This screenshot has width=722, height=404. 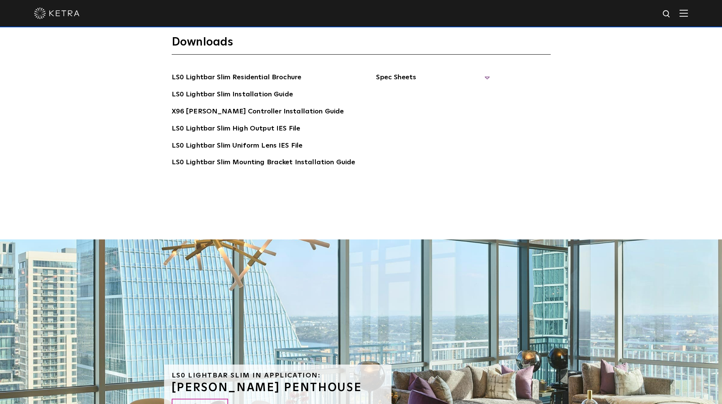 What do you see at coordinates (236, 129) in the screenshot?
I see `a: LS0 Lightbar Slim High Output IES File` at bounding box center [236, 129].